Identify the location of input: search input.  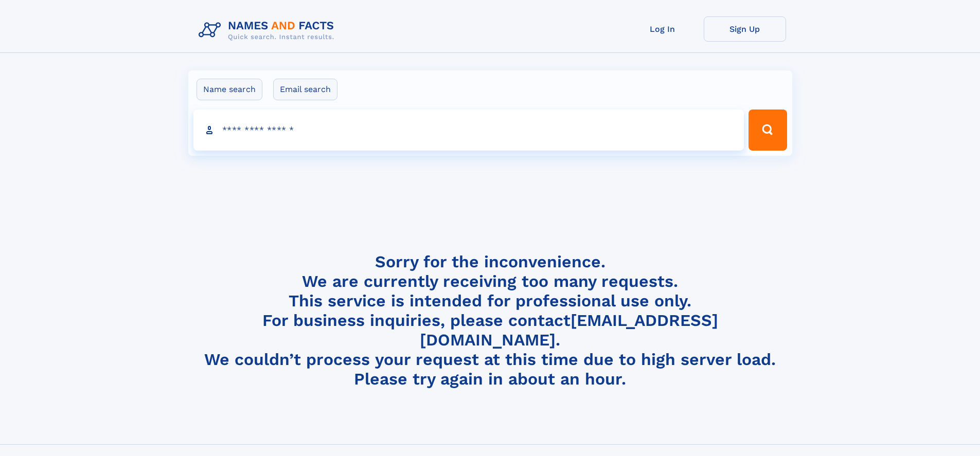
(468, 130).